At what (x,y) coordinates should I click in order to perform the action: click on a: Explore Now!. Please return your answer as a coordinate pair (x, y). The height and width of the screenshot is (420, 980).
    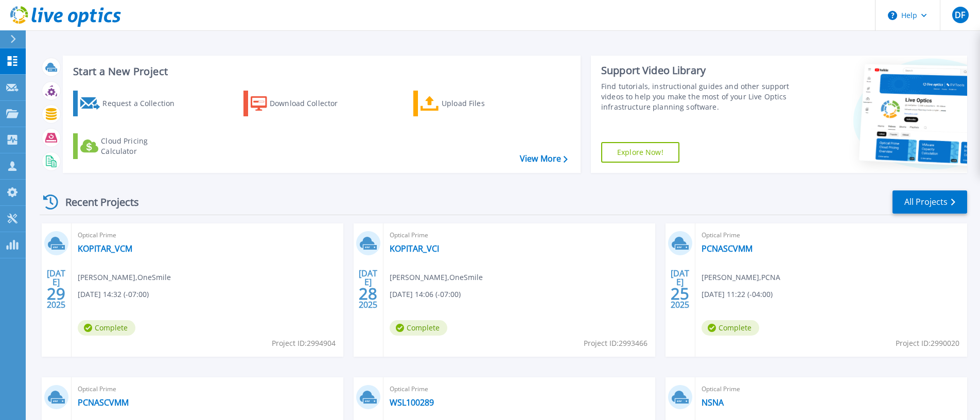
    Looking at the image, I should click on (641, 153).